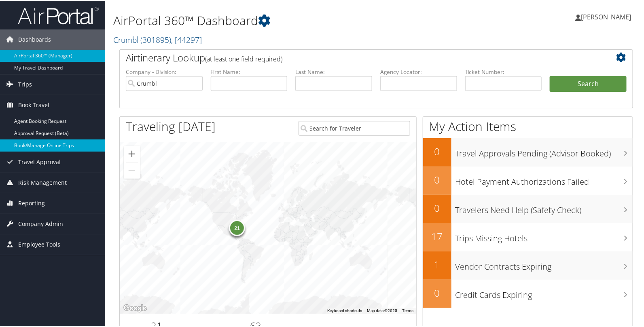 This screenshot has height=327, width=644. Describe the element at coordinates (132, 170) in the screenshot. I see `button: Zoom out` at that location.